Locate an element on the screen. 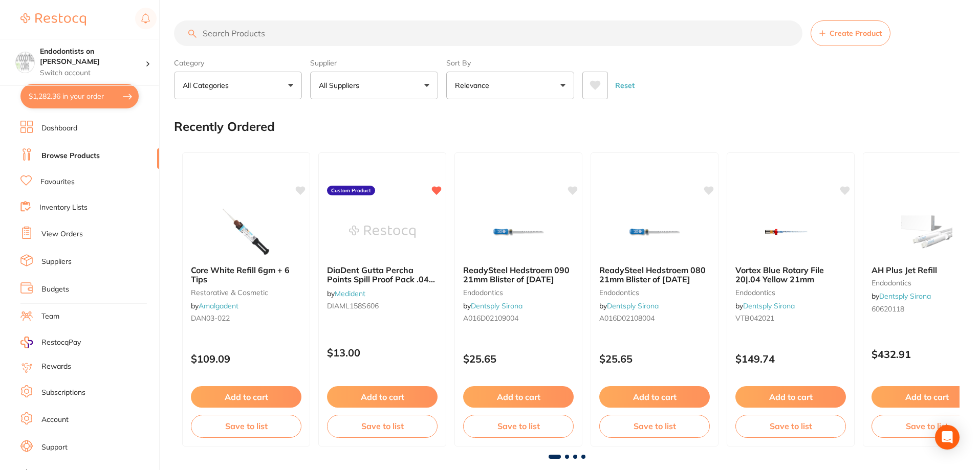 This screenshot has height=470, width=980. img: DiaDent Gutta Percha Points Spill Proof Pack .04 Special Taper No. 30 Blue (60) is located at coordinates (382, 232).